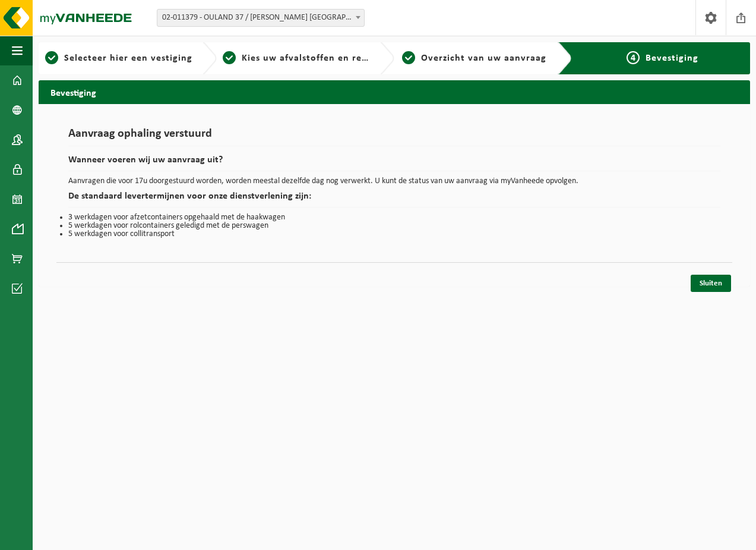 Image resolution: width=756 pixels, height=550 pixels. Describe the element at coordinates (474, 58) in the screenshot. I see `a: 3Overzicht van uw aanvraag` at that location.